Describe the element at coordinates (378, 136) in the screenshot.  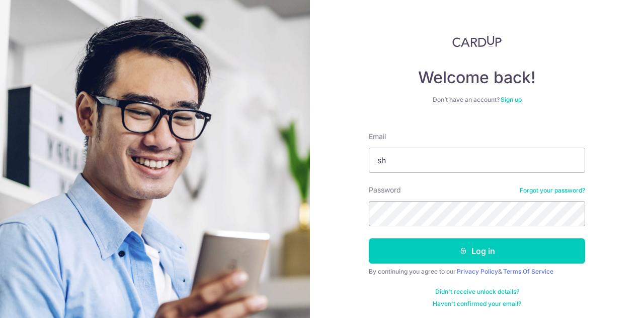
I see `label: Email` at that location.